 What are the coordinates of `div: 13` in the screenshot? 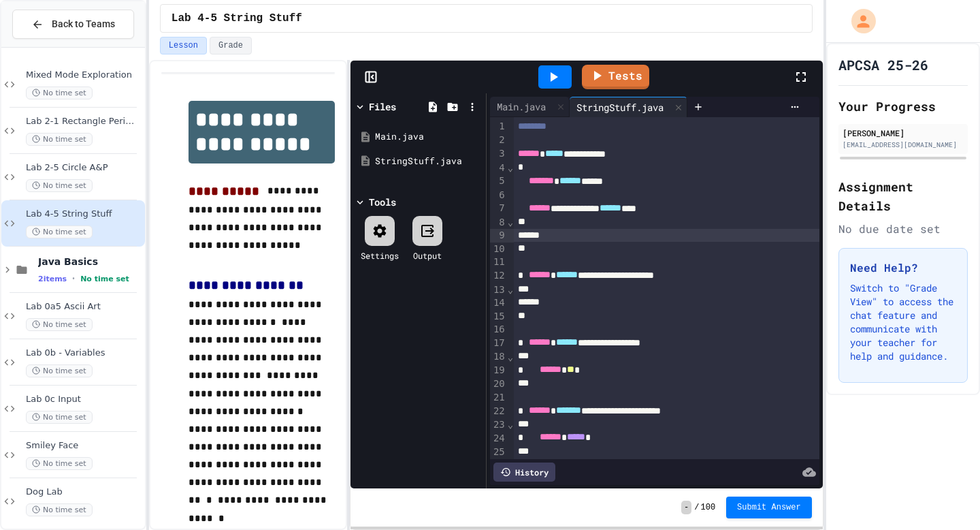 It's located at (498, 290).